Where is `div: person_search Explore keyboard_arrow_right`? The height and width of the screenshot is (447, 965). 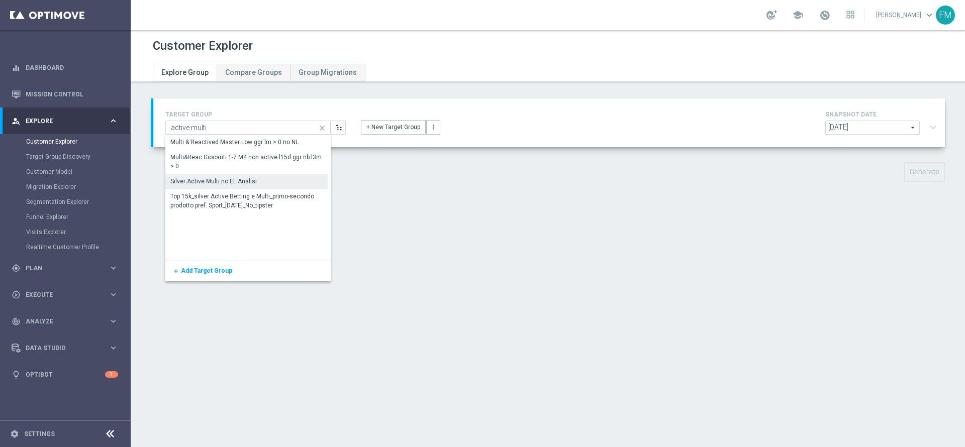 div: person_search Explore keyboard_arrow_right is located at coordinates (65, 121).